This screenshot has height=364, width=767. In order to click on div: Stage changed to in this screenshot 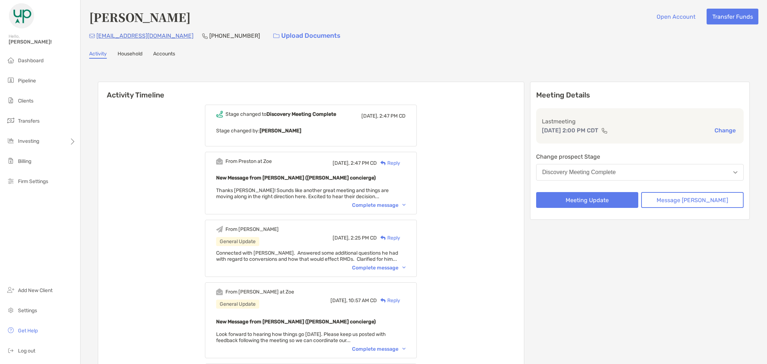, I will do `click(281, 114)`.